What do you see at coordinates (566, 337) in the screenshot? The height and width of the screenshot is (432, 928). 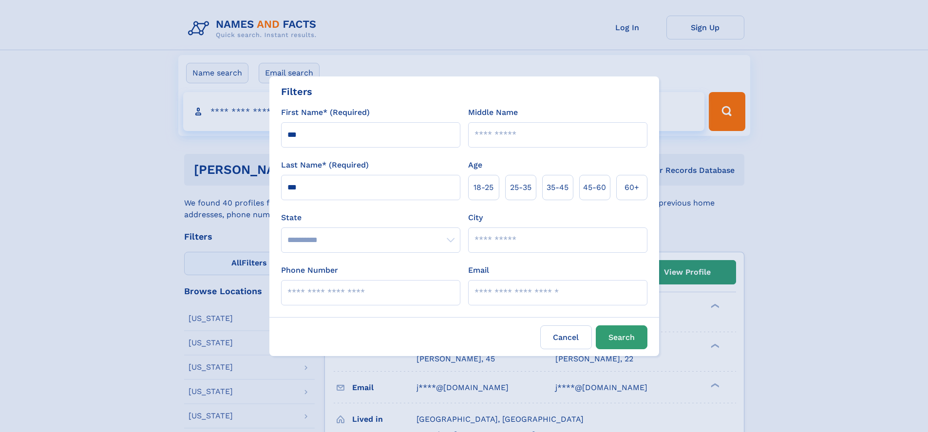 I see `label: Cancel` at bounding box center [566, 337].